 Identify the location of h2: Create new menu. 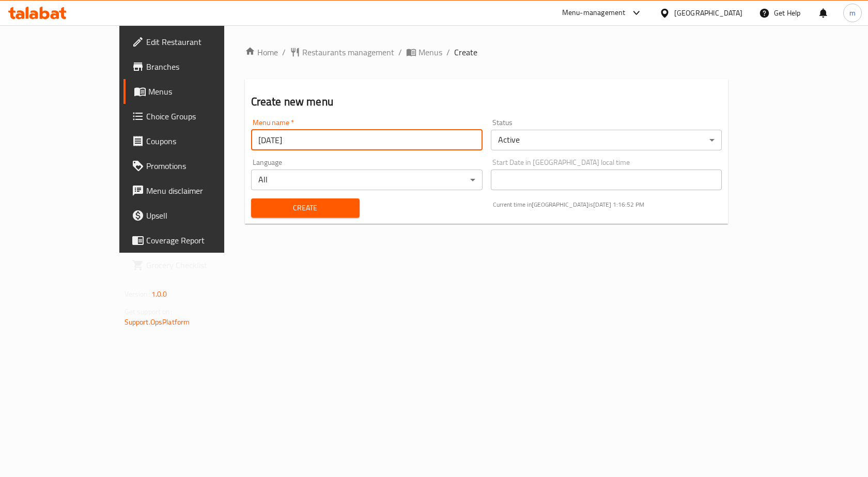
(487, 102).